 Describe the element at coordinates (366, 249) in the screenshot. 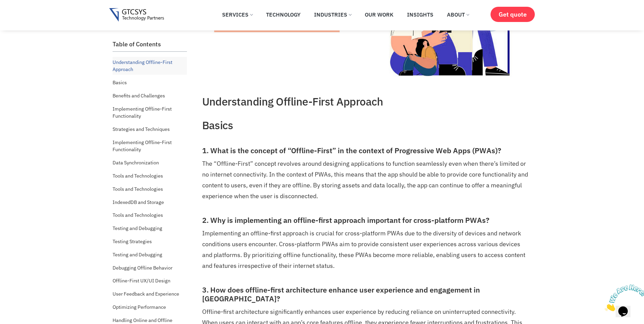

I see `p: Implementing an offline-first approach is crucial for cross-platform PWAs due to the diversity of...` at that location.